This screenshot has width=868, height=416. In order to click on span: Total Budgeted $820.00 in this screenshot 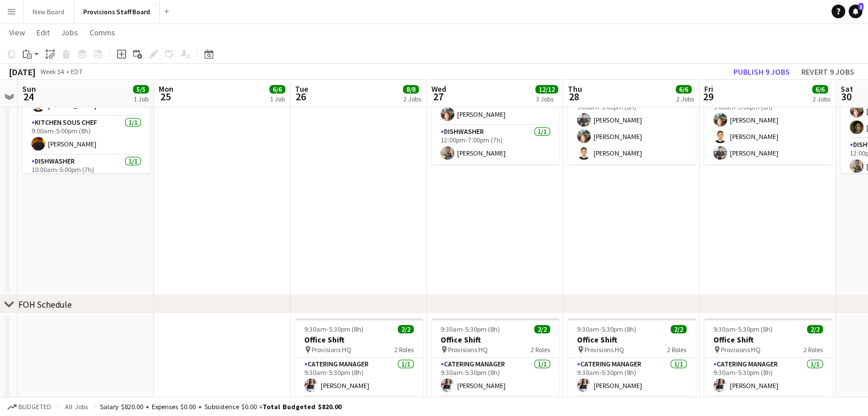, I will do `click(302, 407)`.